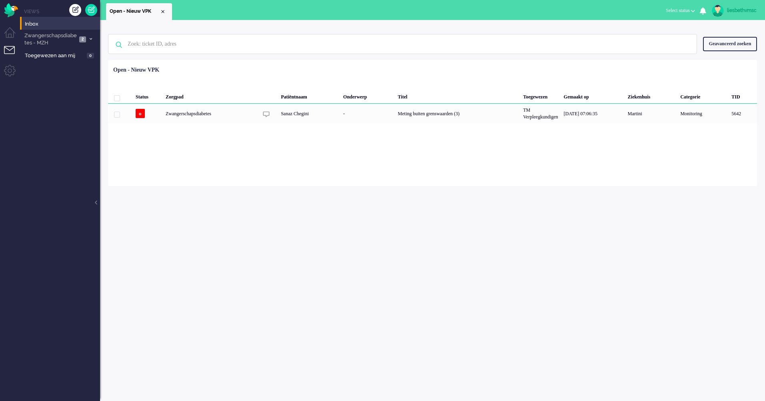 The image size is (765, 401). I want to click on div: Ziekenhuis, so click(651, 96).